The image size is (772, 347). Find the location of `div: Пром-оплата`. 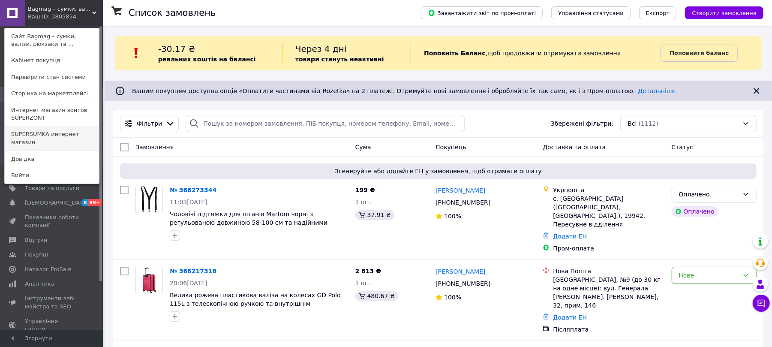

div: Пром-оплата is located at coordinates (609, 248).